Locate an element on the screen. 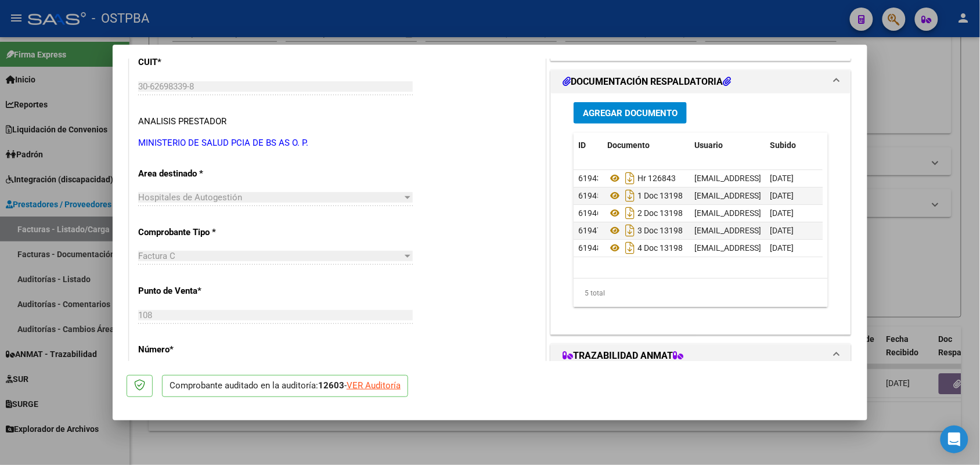 This screenshot has width=980, height=465. div: 5 total is located at coordinates (701, 293).